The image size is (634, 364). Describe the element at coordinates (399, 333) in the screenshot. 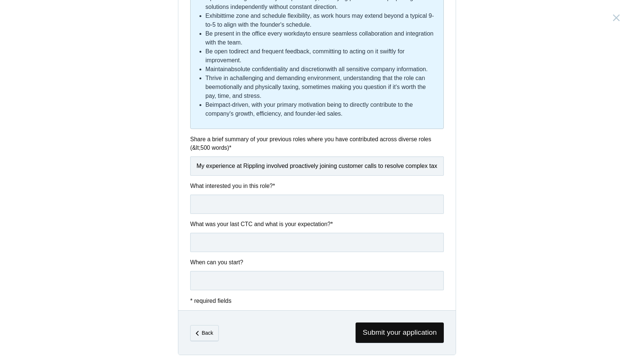

I see `span: Submit your application` at that location.